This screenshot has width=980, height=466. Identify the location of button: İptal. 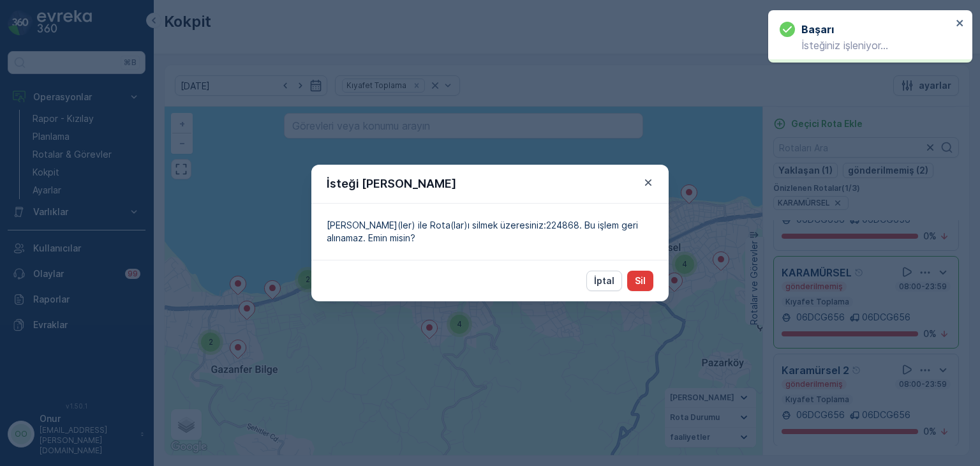
(605, 281).